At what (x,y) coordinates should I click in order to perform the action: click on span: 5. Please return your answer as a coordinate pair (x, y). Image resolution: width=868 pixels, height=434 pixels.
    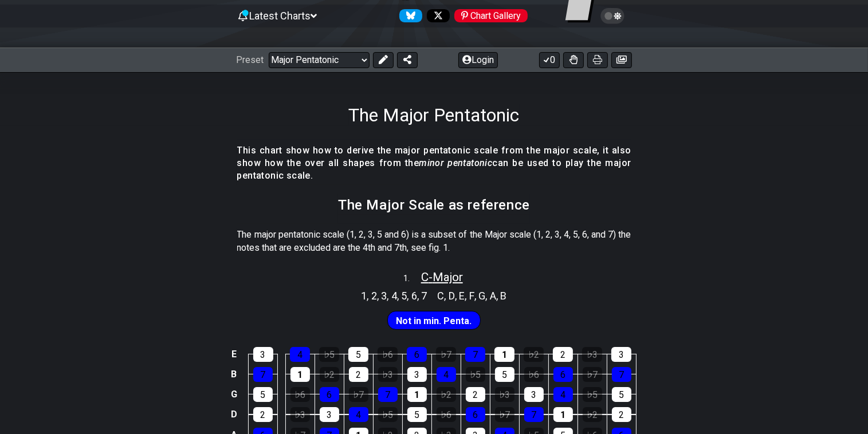
    Looking at the image, I should click on (404, 296).